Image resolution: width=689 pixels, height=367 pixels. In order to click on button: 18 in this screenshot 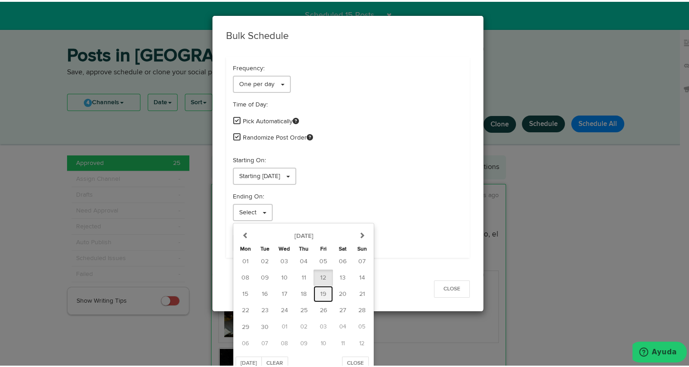, I will do `click(303, 292)`.